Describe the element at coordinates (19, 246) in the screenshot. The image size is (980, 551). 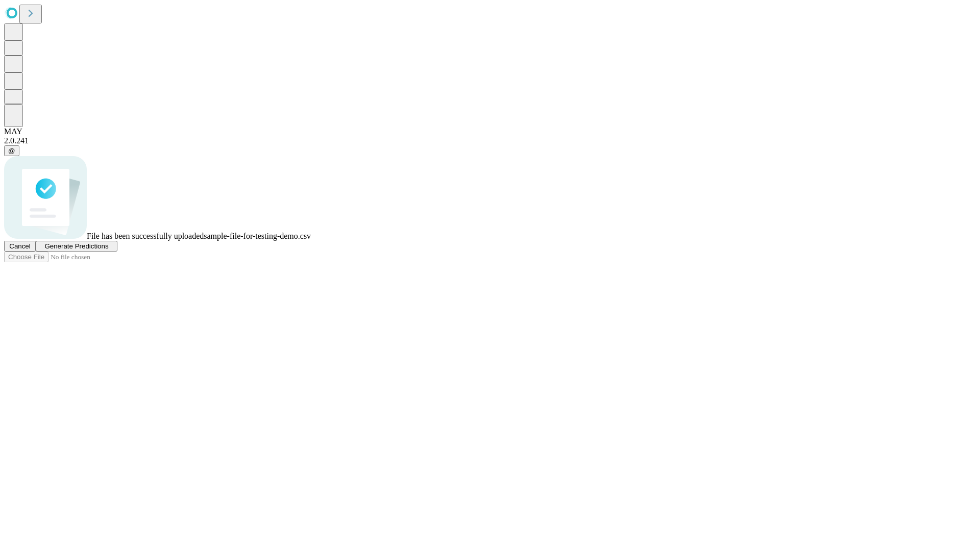
I see `span: Cancel` at that location.